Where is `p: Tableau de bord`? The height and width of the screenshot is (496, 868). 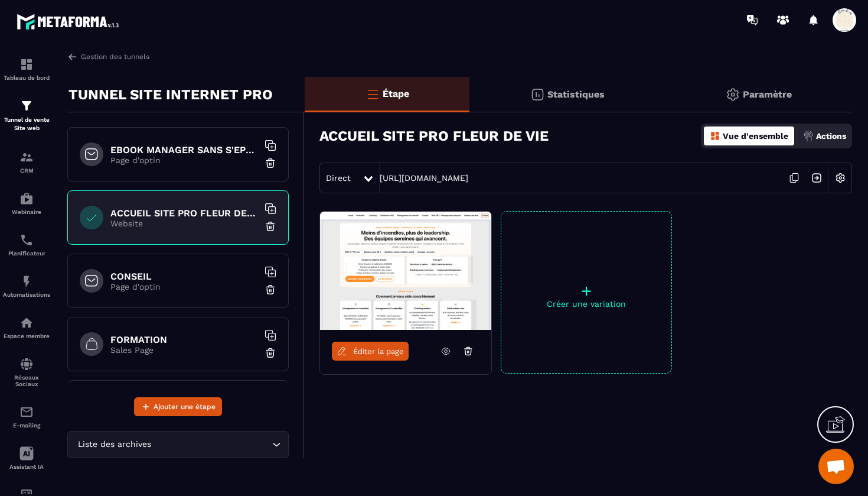
p: Tableau de bord is located at coordinates (26, 77).